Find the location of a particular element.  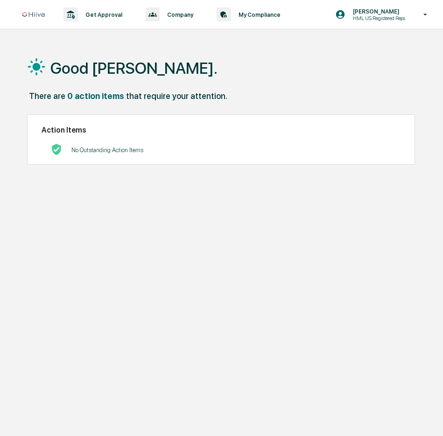

p: Get Approval is located at coordinates (102, 14).